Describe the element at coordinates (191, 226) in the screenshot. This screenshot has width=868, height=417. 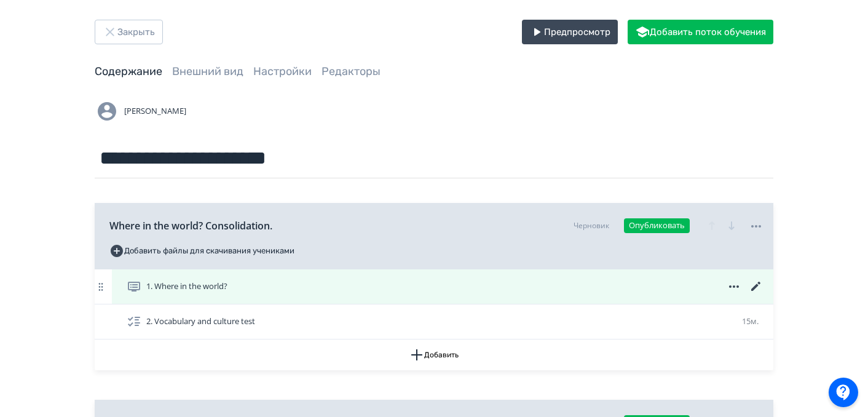
I see `span: Where in the world? Consolidation.` at that location.